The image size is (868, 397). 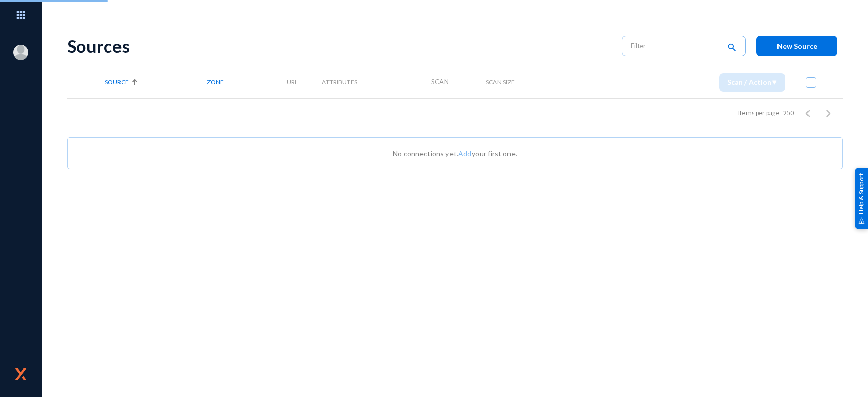 I want to click on input: Filter, so click(x=675, y=46).